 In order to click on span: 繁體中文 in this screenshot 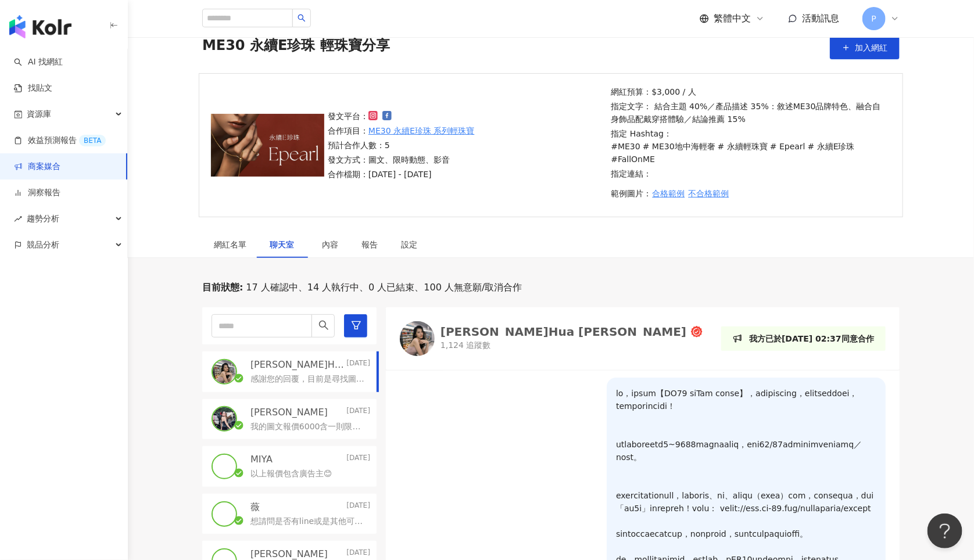, I will do `click(732, 18)`.